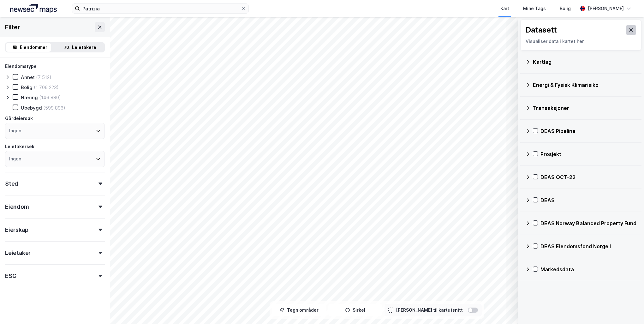  Describe the element at coordinates (585, 62) in the screenshot. I see `div: Kartlag` at that location.